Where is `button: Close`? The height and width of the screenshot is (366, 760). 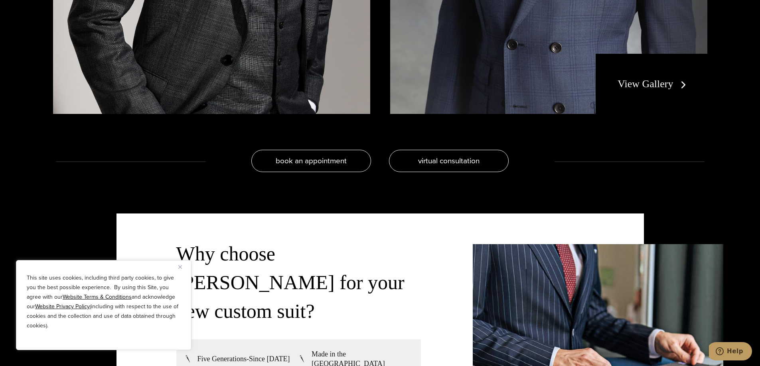 button: Close is located at coordinates (183, 267).